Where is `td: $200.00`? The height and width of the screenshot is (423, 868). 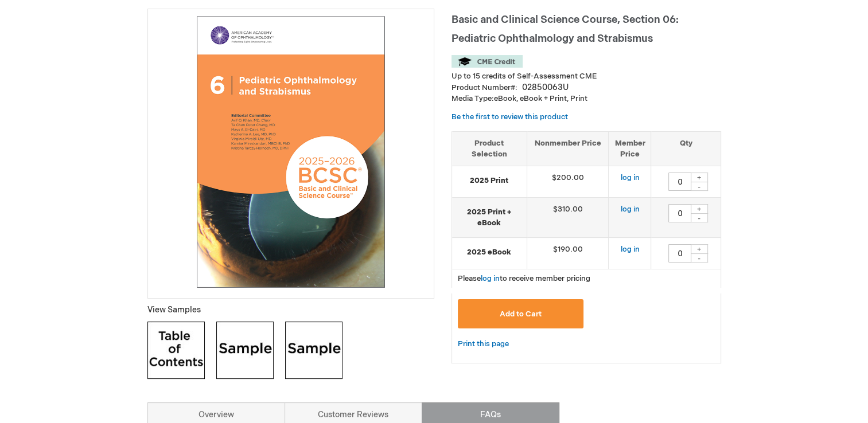
td: $200.00 is located at coordinates (567, 182).